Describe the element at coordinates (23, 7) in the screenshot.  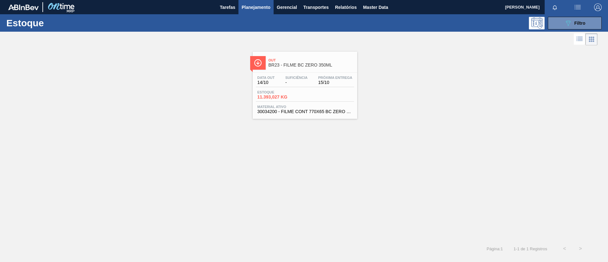
I see `img: TNhmsLtSVTkK8tSr43FrP2fwEKptu5GPRR3wAAAABJRU5ErkJggg==` at that location.